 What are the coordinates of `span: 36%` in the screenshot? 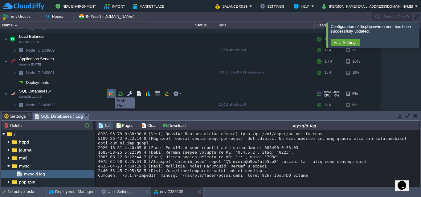 It's located at (336, 92).